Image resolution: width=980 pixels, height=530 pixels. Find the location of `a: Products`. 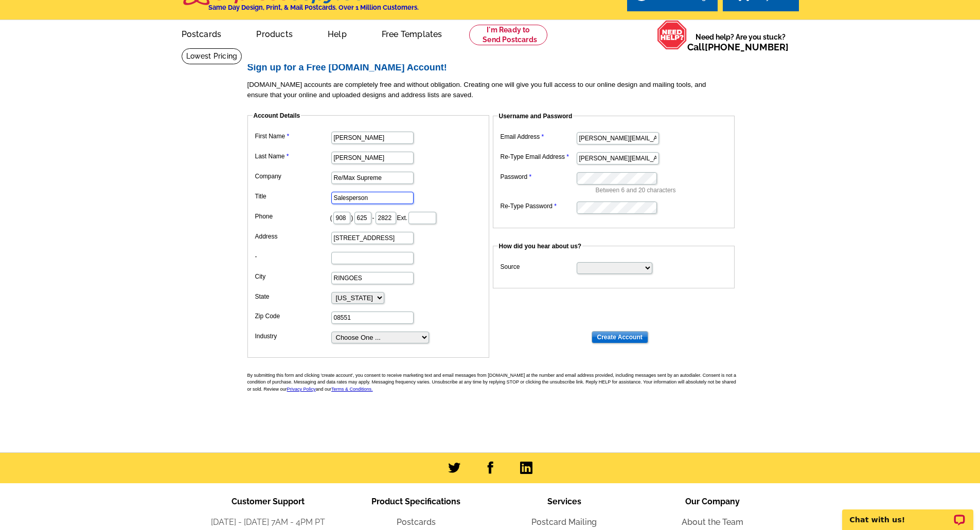

a: Products is located at coordinates (274, 33).